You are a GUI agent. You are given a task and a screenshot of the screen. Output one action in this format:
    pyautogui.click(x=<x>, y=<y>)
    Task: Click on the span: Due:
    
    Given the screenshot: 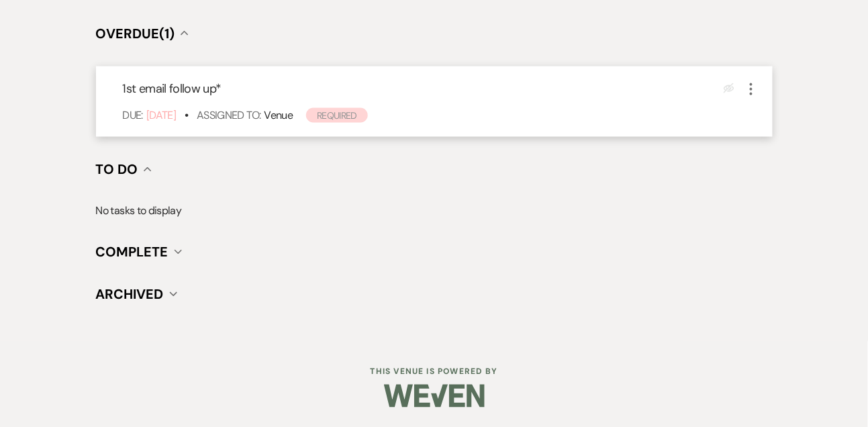 What is the action you would take?
    pyautogui.click(x=133, y=115)
    